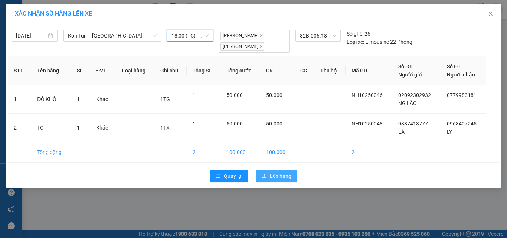  Describe the element at coordinates (461, 75) in the screenshot. I see `span: Người nhận` at that location.